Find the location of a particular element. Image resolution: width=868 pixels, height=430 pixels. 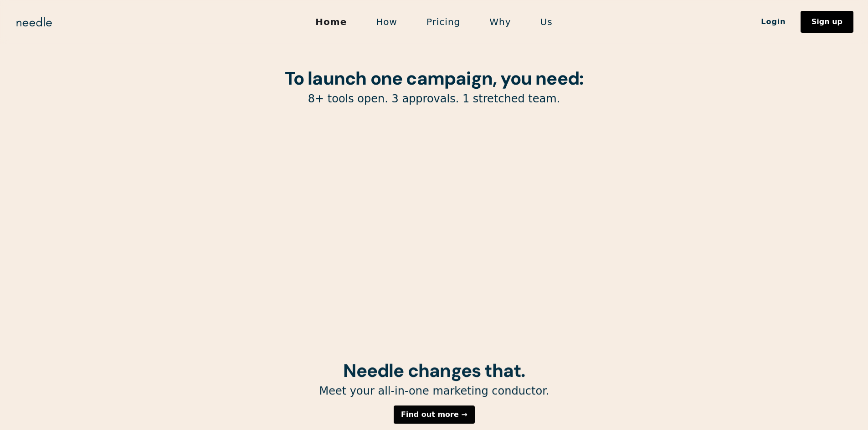

strong: Needle changes that. is located at coordinates (434, 370).